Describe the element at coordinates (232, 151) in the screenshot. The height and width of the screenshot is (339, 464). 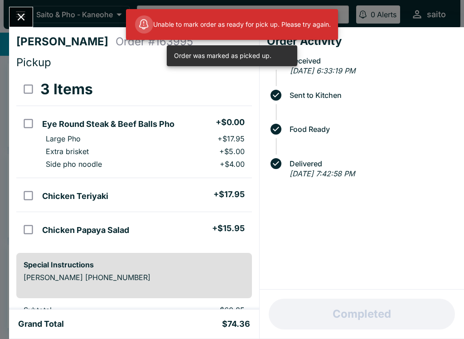
I see `p: + $5.00` at that location.